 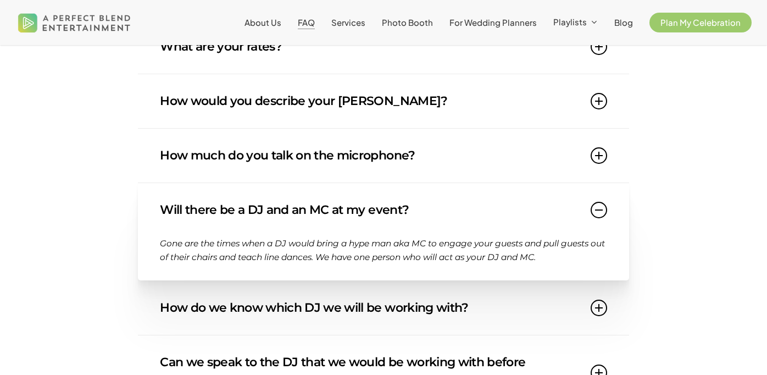 I want to click on img: A Perfect Blend Entertainment, so click(x=74, y=23).